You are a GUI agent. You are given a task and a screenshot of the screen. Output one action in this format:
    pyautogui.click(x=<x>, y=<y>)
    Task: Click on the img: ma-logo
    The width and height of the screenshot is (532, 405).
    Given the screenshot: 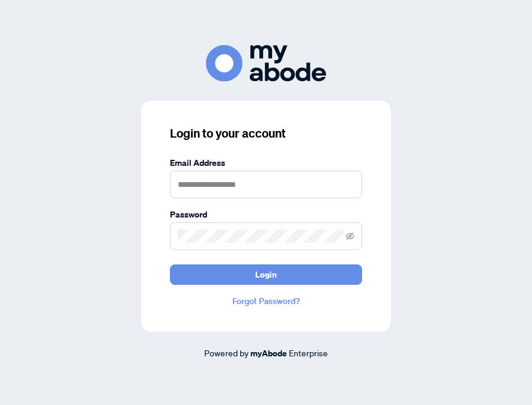 What is the action you would take?
    pyautogui.click(x=266, y=63)
    